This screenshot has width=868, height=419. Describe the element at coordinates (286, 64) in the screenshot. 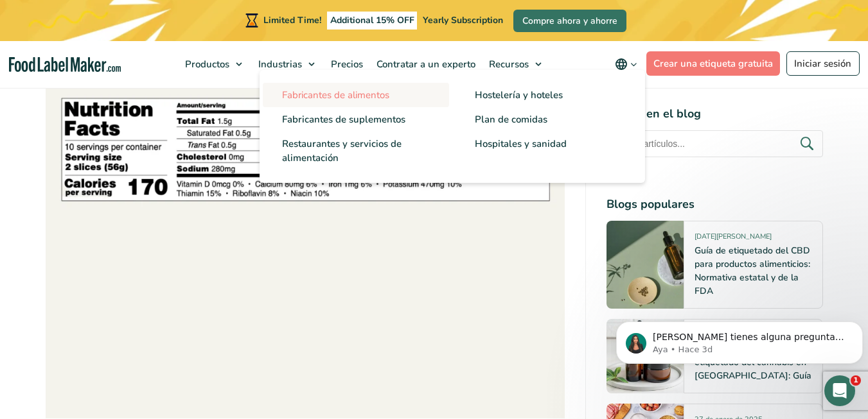

I see `a: Industrias` at that location.